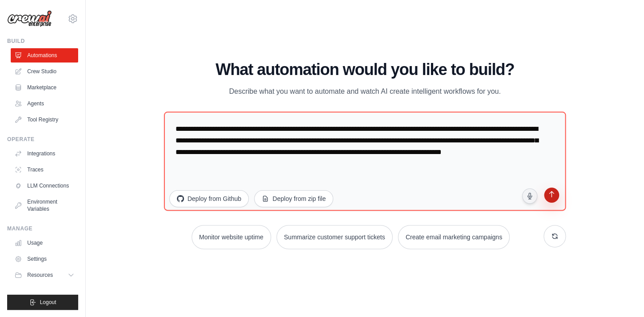 This screenshot has width=644, height=317. Describe the element at coordinates (209, 199) in the screenshot. I see `button: Deploy from Github` at that location.